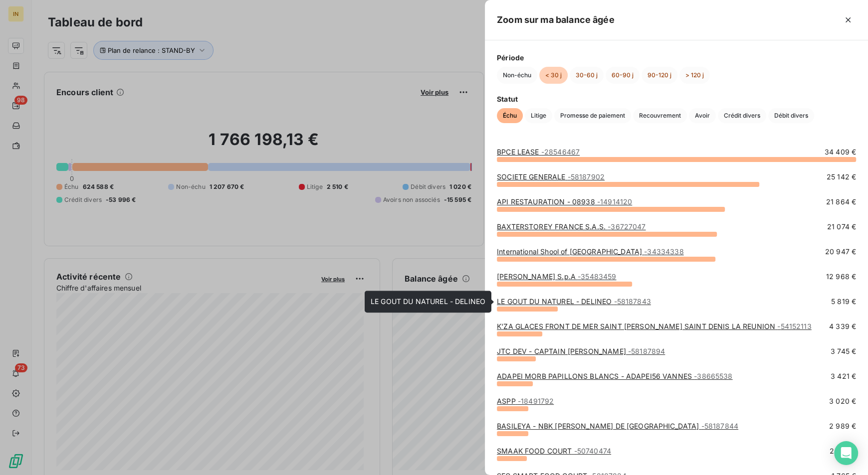 This screenshot has height=475, width=868. I want to click on button: > 120 j, so click(694, 76).